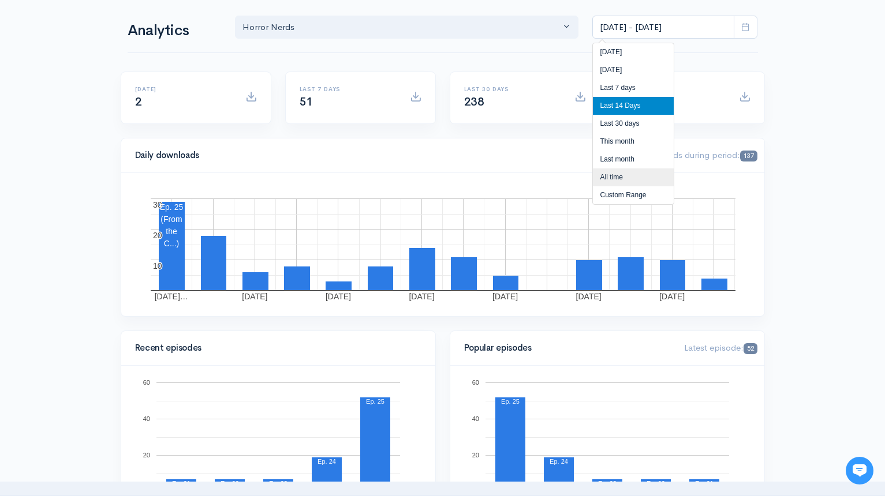 This screenshot has height=496, width=885. What do you see at coordinates (347, 89) in the screenshot?
I see `h6: Last 7 days` at bounding box center [347, 89].